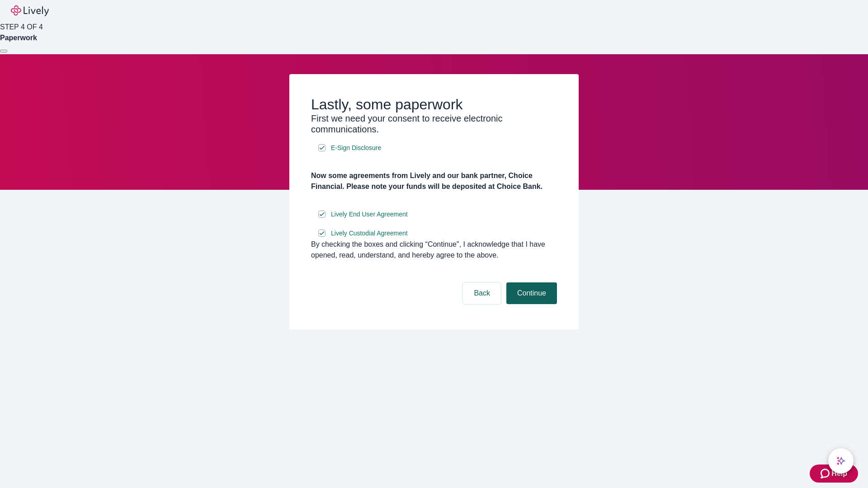 Image resolution: width=868 pixels, height=488 pixels. What do you see at coordinates (356, 148) in the screenshot?
I see `span: E-Sign Disclosure` at bounding box center [356, 148].